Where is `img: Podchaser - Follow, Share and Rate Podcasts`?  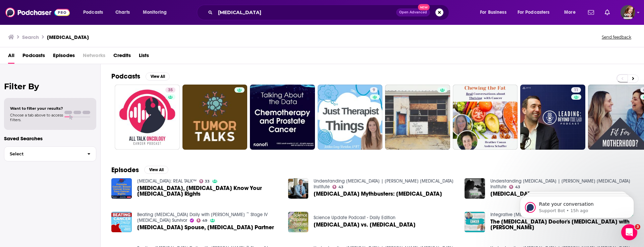
img: Podchaser - Follow, Share and Rate Podcasts is located at coordinates (38, 12).